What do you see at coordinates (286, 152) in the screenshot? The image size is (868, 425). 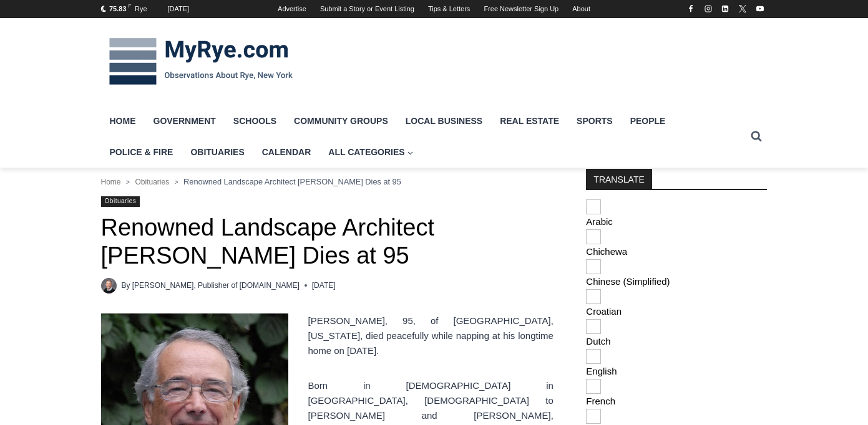 I see `a: Calendar` at bounding box center [286, 152].